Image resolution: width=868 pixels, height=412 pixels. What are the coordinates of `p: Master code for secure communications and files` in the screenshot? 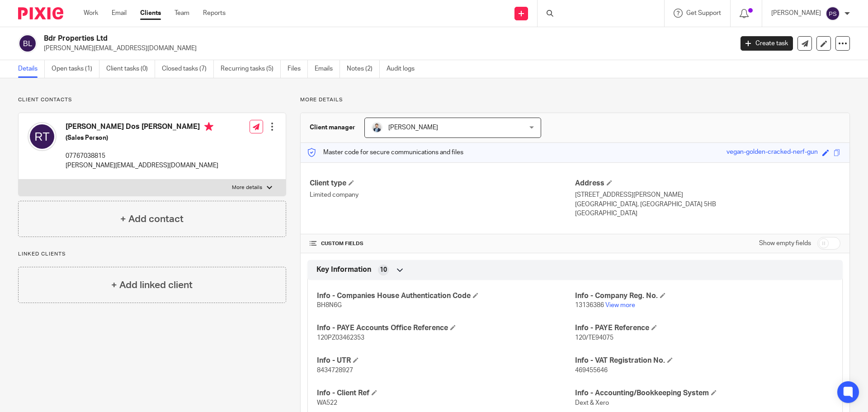 It's located at (385, 153).